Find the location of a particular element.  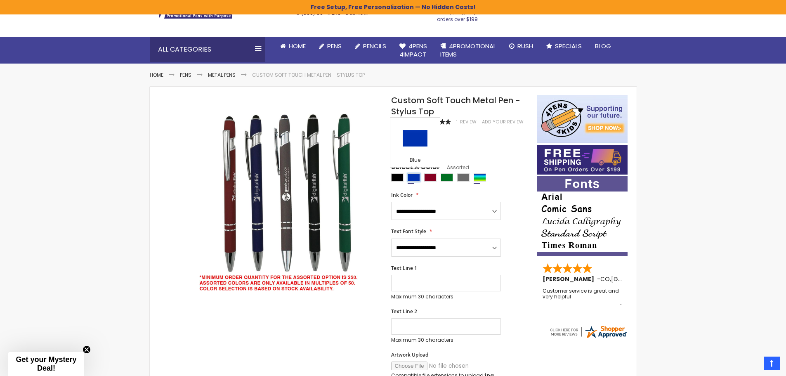

span: Review is located at coordinates (468, 122).